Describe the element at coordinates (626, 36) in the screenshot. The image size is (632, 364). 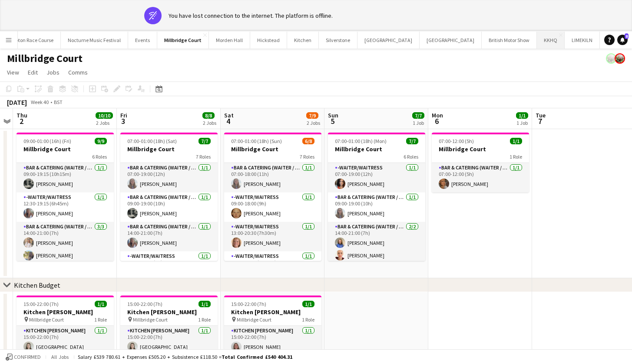
I see `span: 8` at that location.